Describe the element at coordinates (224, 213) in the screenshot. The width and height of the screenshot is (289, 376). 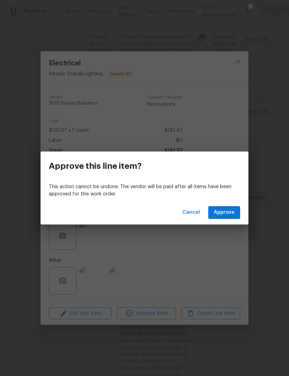
I see `button: Approve` at that location.